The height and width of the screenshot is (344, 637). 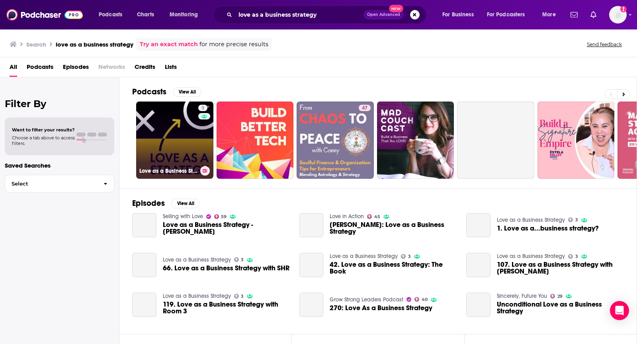 I want to click on span: 42. Love as a Business Strategy: The Book, so click(x=393, y=268).